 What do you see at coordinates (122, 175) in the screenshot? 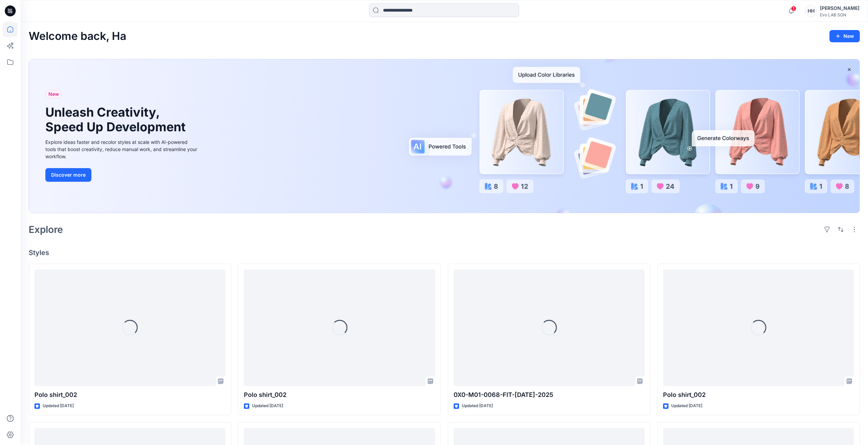
I see `a: Discover more` at bounding box center [122, 175].